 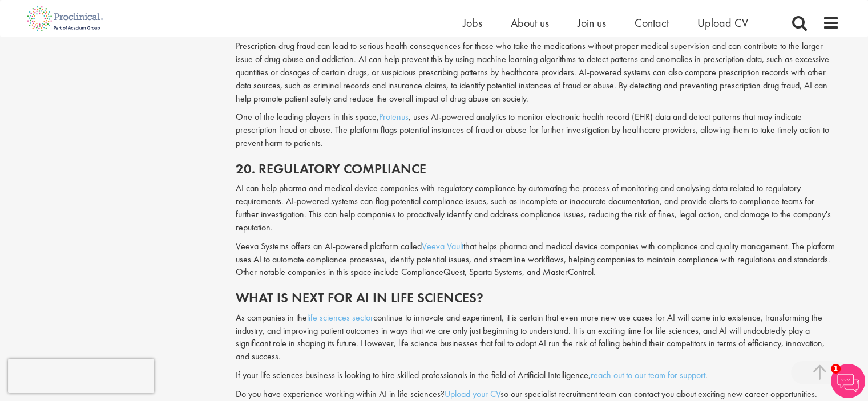 What do you see at coordinates (592, 23) in the screenshot?
I see `span: Join us` at bounding box center [592, 23].